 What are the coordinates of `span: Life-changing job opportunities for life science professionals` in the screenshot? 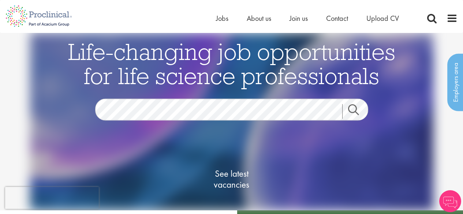 It's located at (232, 63).